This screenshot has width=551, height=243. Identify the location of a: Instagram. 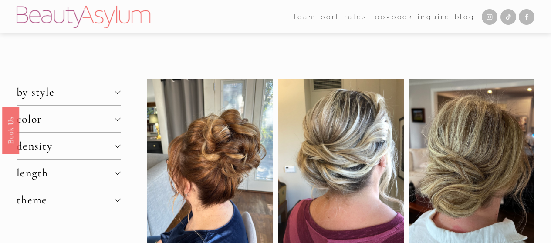
(490, 17).